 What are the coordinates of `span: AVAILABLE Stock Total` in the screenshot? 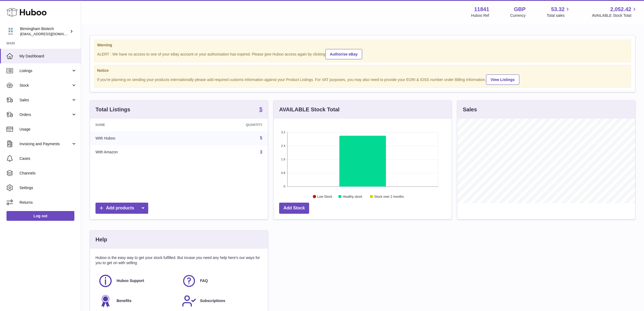 It's located at (614, 15).